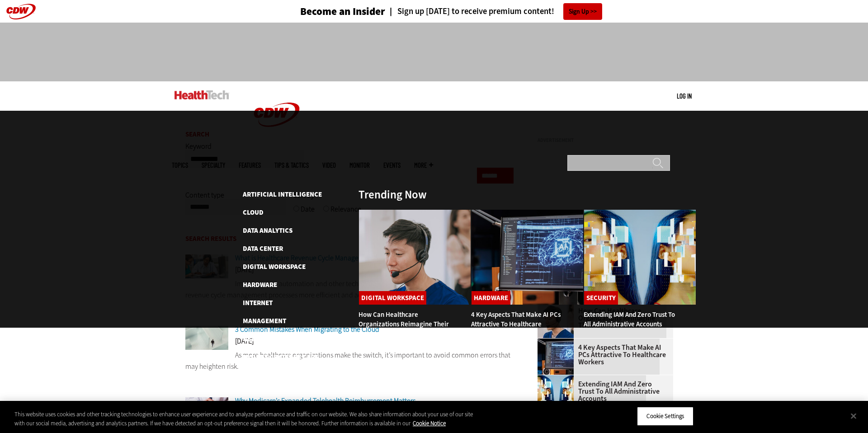 This screenshot has width=868, height=433. I want to click on a: Software, so click(259, 393).